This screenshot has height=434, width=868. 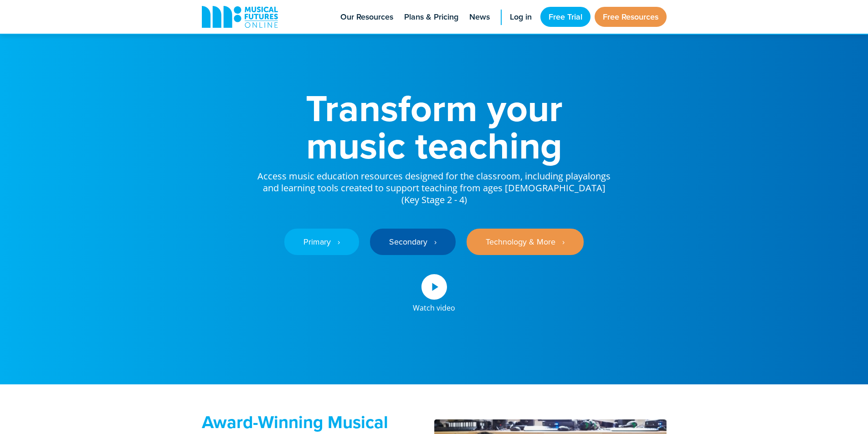 What do you see at coordinates (434, 127) in the screenshot?
I see `h1: Transform your music teaching` at bounding box center [434, 127].